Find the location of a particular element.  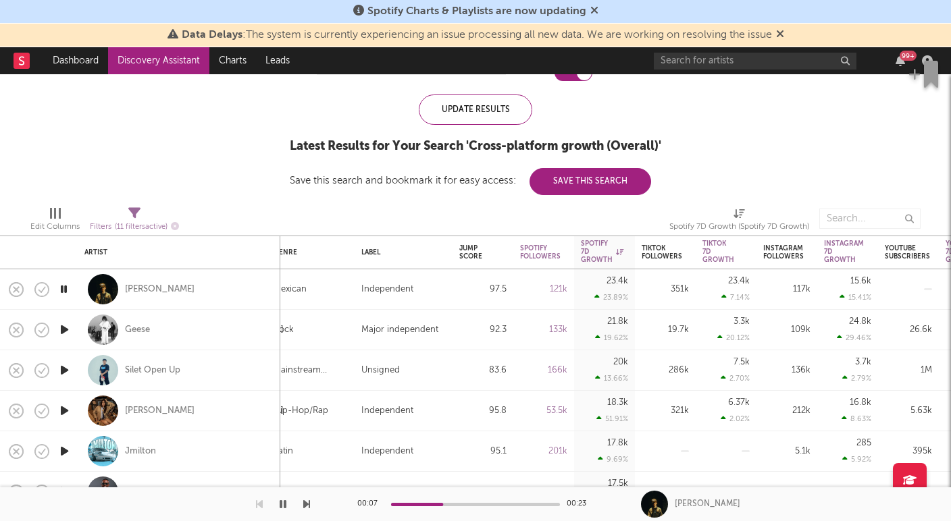

div: Spotify 7D Growth is located at coordinates (602, 252).